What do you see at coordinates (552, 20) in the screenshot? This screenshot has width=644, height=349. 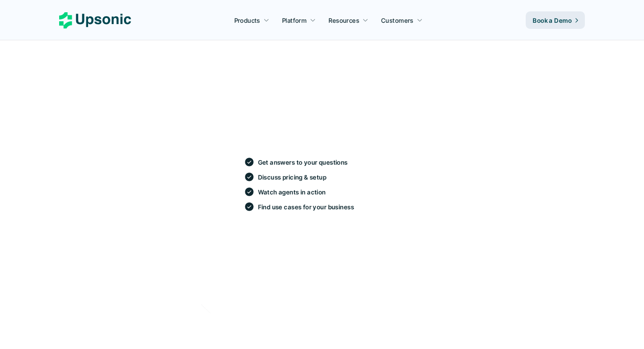 I see `p: Book a Demo` at bounding box center [552, 20].